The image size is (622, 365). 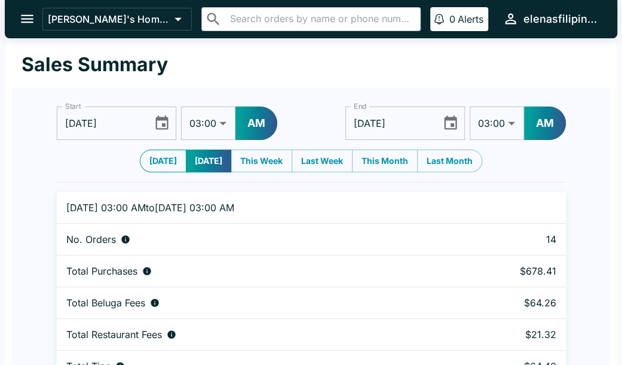 What do you see at coordinates (506, 334) in the screenshot?
I see `p: $21.32` at bounding box center [506, 334].